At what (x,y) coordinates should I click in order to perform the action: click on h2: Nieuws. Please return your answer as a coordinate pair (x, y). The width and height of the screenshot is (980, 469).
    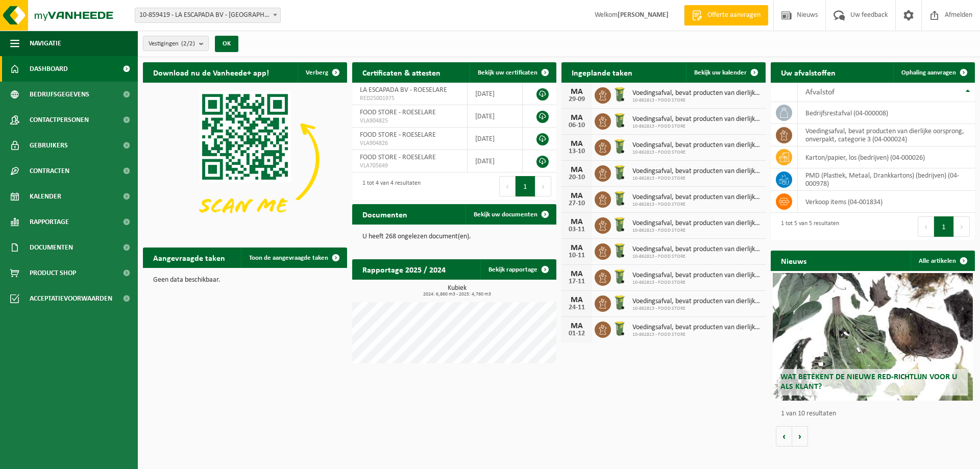
    Looking at the image, I should click on (793, 260).